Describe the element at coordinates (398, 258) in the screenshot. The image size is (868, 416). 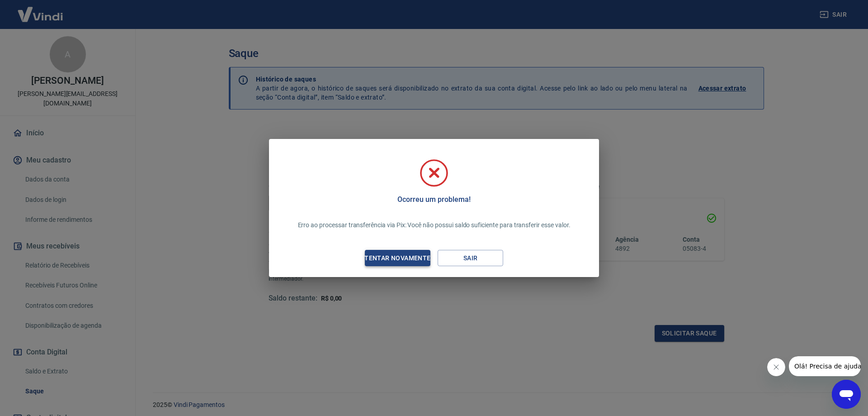
I see `div: Tentar novamente` at that location.